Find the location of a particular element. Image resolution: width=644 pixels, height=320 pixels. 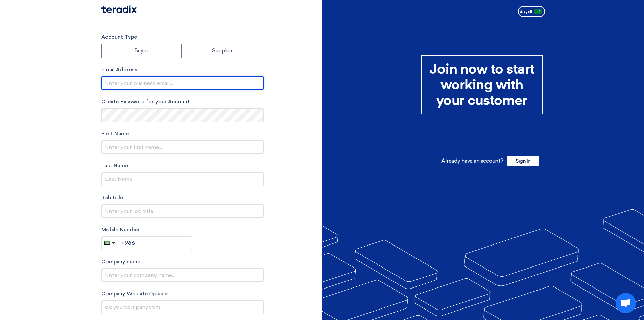

input: Last Name... is located at coordinates (182, 179).